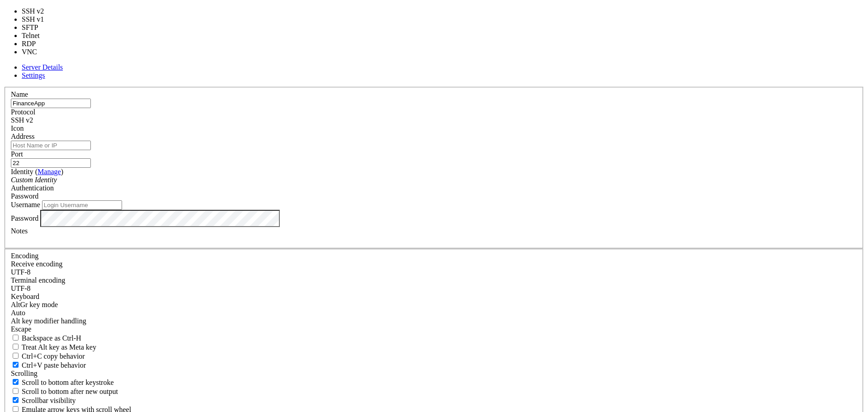 The image size is (868, 412). I want to click on a: Manage, so click(49, 171).